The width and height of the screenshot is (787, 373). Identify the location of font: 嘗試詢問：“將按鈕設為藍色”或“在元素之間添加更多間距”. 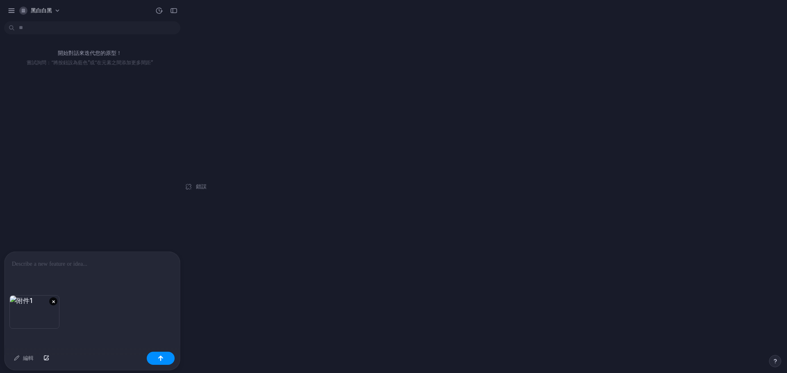
(90, 62).